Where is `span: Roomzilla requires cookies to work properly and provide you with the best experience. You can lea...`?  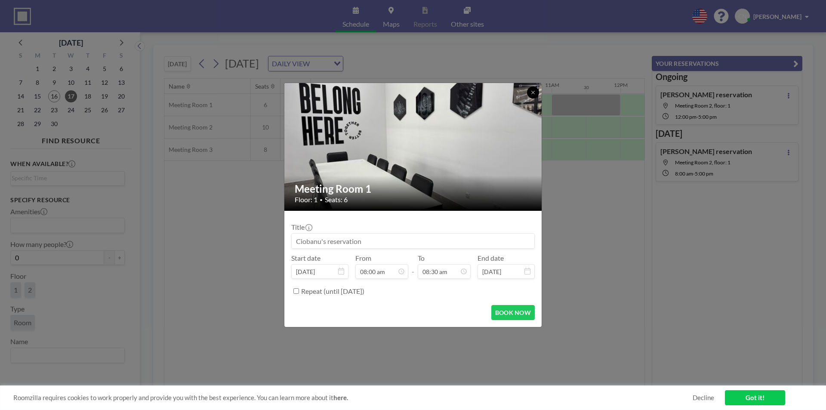
span: Roomzilla requires cookies to work properly and provide you with the best experience. You can lea... is located at coordinates (353, 398).